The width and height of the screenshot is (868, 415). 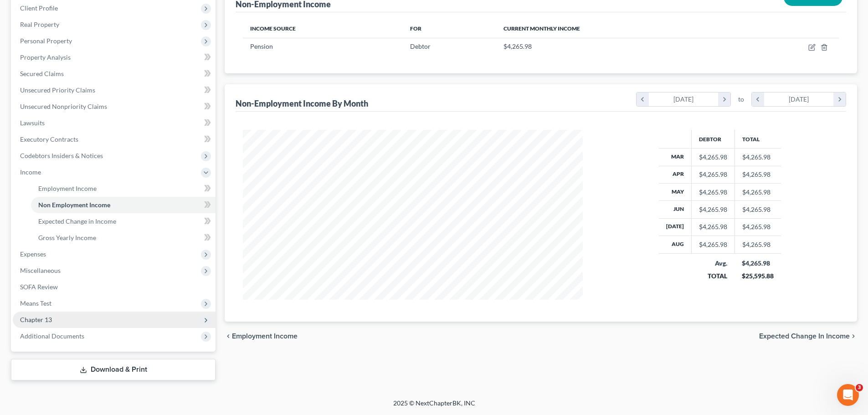 What do you see at coordinates (114, 90) in the screenshot?
I see `a: Unsecured Priority Claims` at bounding box center [114, 90].